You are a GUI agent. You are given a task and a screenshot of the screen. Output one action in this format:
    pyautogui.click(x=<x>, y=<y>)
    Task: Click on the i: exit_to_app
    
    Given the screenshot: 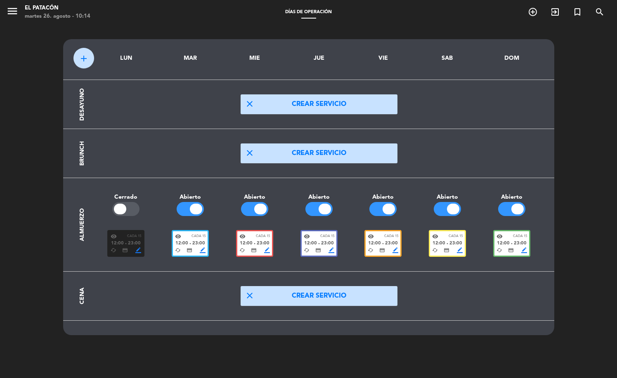 What is the action you would take?
    pyautogui.click(x=555, y=12)
    